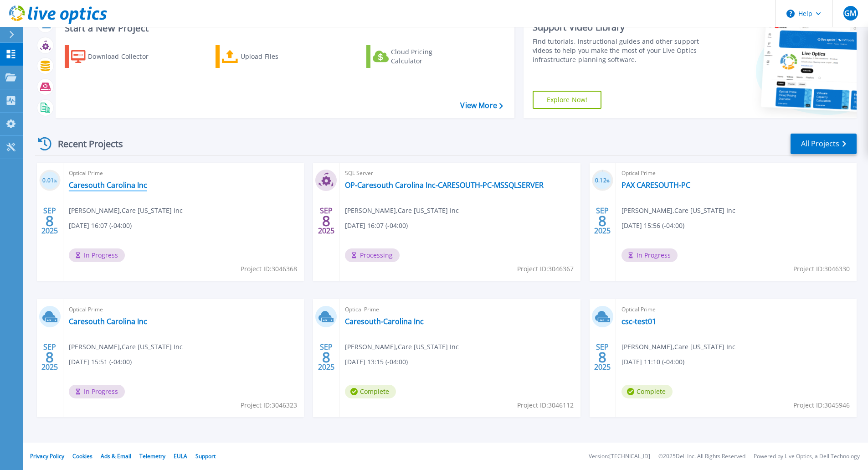 This screenshot has height=470, width=868. I want to click on h3: 0.01, so click(50, 181).